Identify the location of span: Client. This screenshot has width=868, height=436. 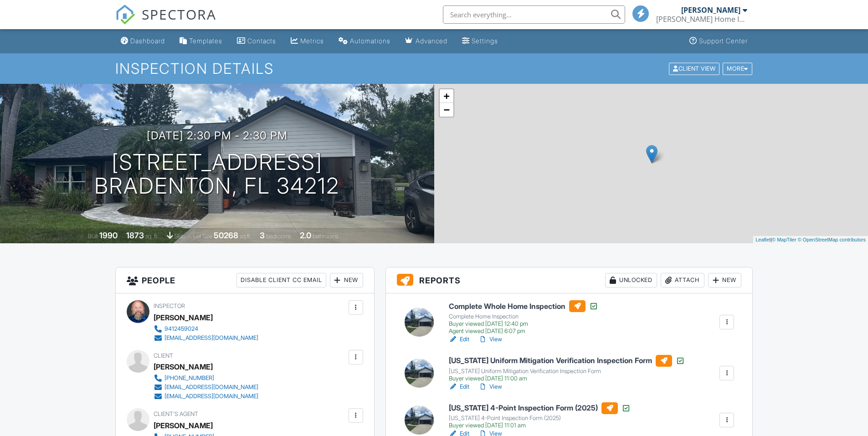
(163, 355).